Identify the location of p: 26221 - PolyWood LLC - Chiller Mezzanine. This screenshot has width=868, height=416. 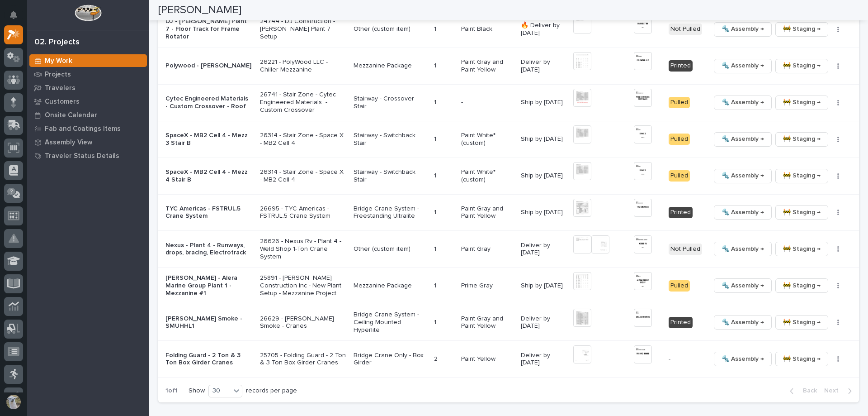
(302, 66).